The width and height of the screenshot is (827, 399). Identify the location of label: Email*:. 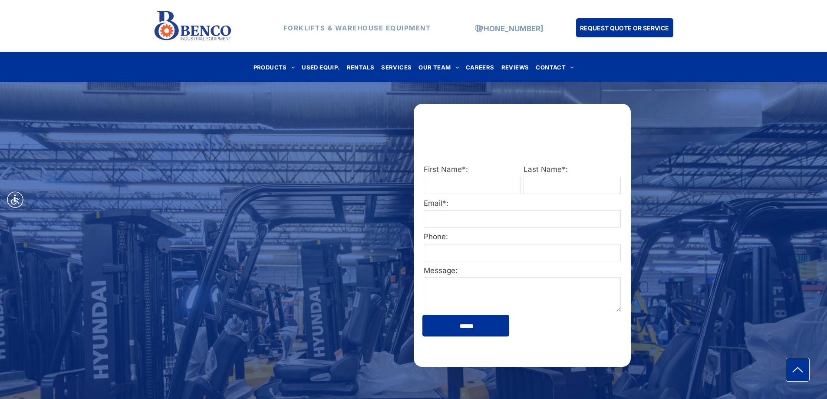
(523, 204).